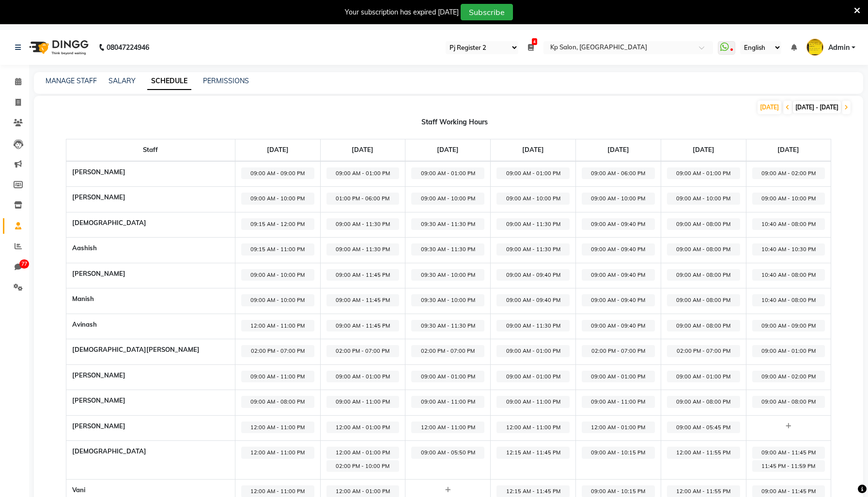 The image size is (868, 497). What do you see at coordinates (535, 42) in the screenshot?
I see `span: 4` at bounding box center [535, 42].